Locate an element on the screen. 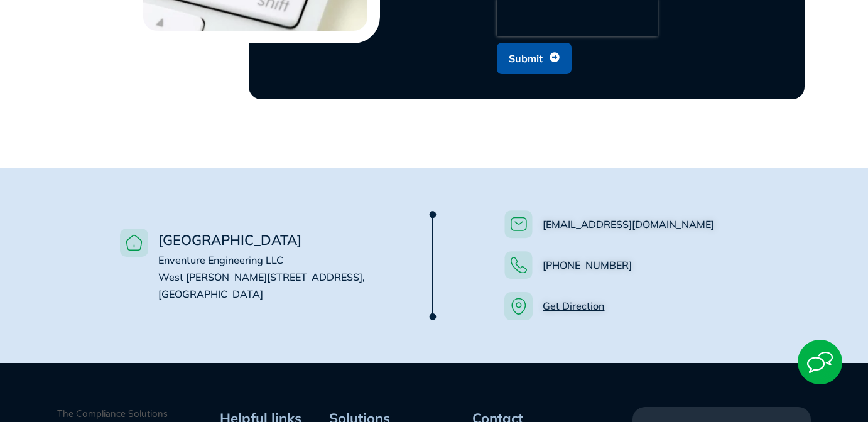 This screenshot has height=422, width=868. button: Submit is located at coordinates (534, 58).